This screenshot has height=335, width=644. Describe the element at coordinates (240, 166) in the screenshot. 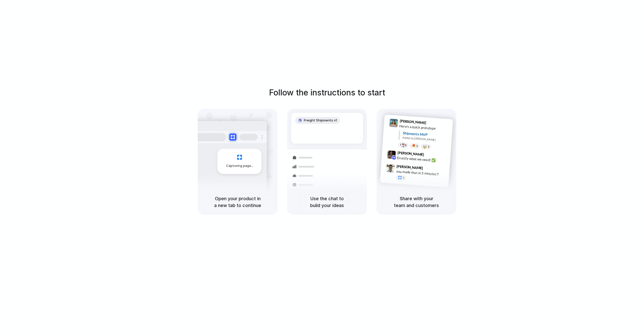

I see `span: Capturing page` at that location.